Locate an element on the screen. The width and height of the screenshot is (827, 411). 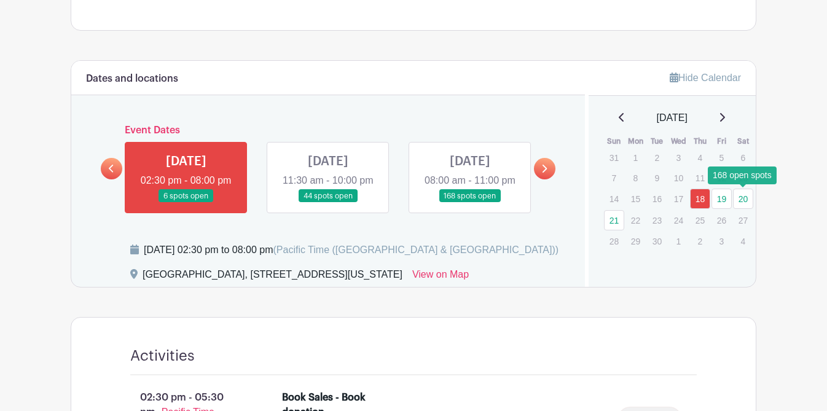
h6: Dates and locations is located at coordinates (132, 79).